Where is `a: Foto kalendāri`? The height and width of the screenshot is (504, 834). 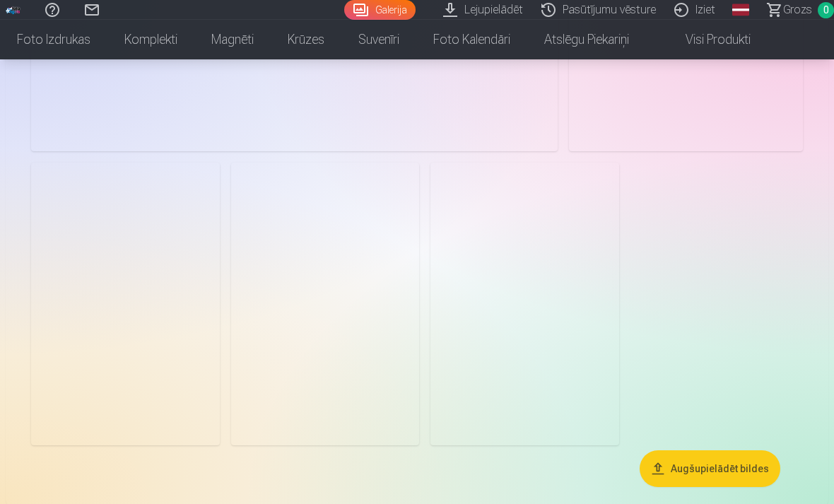
a: Foto kalendāri is located at coordinates (472, 40).